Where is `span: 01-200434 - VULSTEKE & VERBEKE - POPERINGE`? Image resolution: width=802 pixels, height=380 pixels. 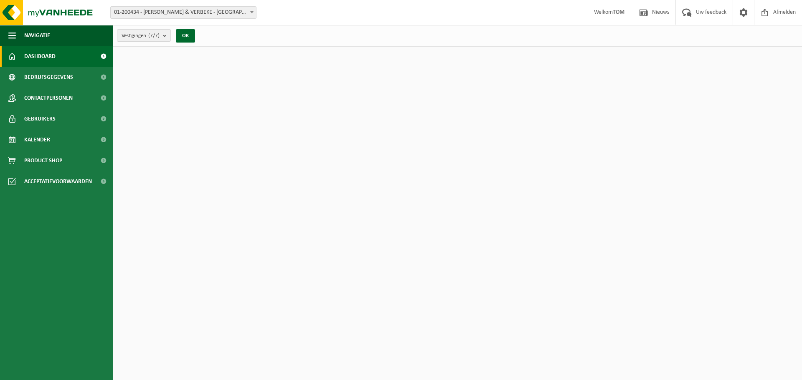
span: 01-200434 - VULSTEKE & VERBEKE - POPERINGE is located at coordinates (183, 13).